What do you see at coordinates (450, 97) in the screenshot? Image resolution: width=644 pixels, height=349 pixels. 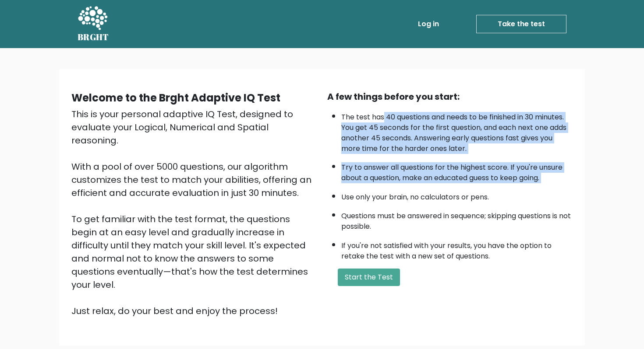 I see `div: A few things before you start:` at bounding box center [450, 97].